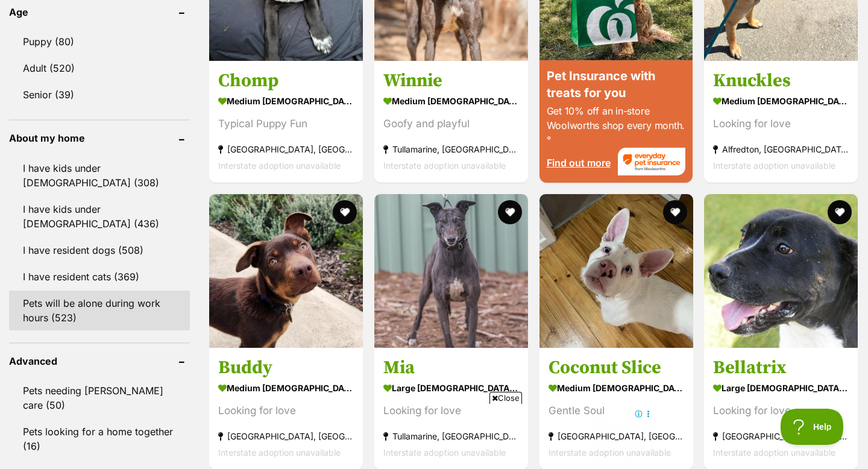 The image size is (868, 469). What do you see at coordinates (451, 270) in the screenshot?
I see `img: Mia - Greyhound Dog` at bounding box center [451, 270].